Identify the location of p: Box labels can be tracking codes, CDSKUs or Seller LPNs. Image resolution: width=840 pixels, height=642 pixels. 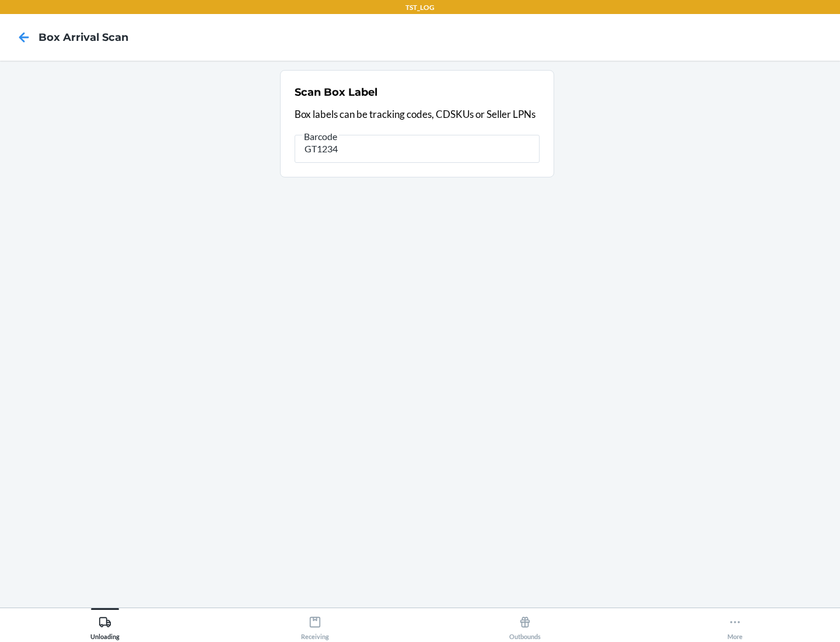
(417, 114).